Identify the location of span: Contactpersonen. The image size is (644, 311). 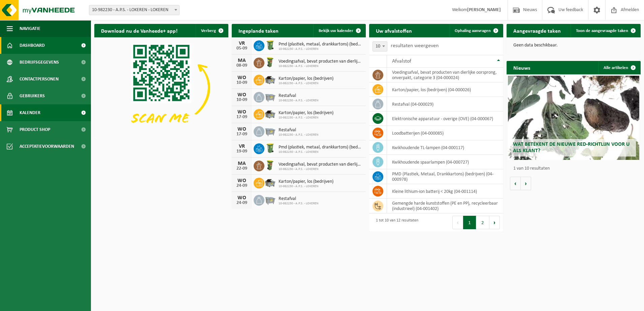
(39, 79).